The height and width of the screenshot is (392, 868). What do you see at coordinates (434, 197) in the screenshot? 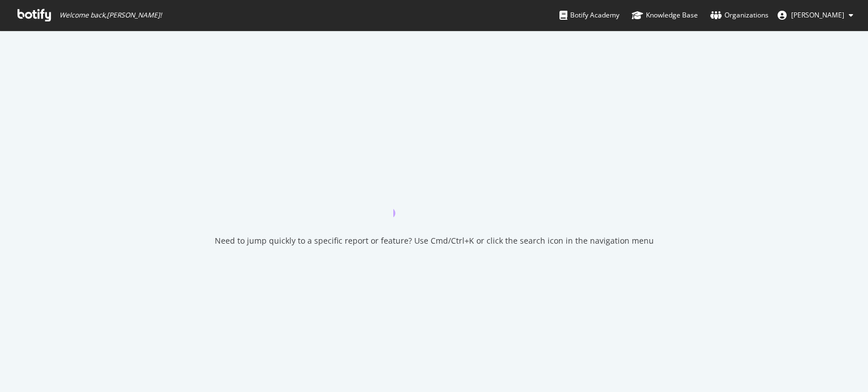
I see `div: animation` at bounding box center [434, 197].